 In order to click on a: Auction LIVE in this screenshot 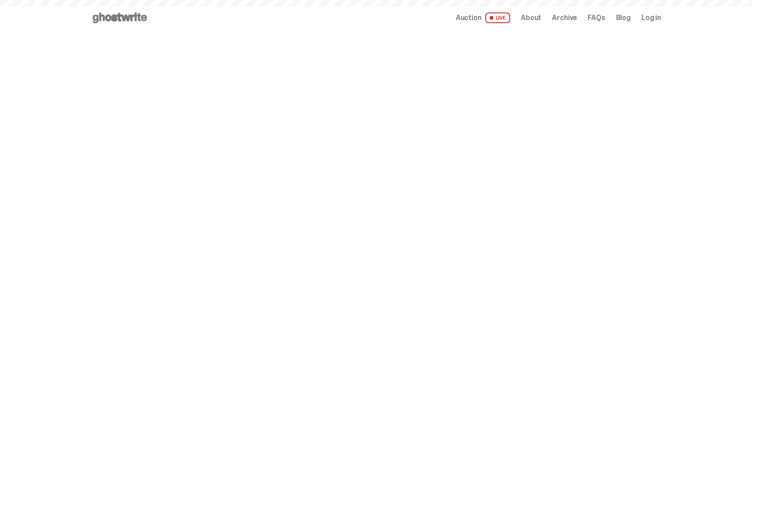, I will do `click(484, 18)`.